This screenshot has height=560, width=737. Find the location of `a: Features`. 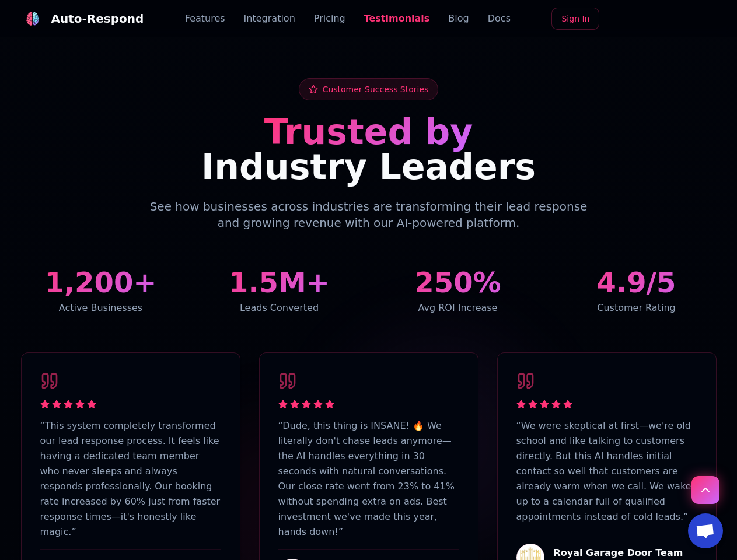

a: Features is located at coordinates (205, 19).